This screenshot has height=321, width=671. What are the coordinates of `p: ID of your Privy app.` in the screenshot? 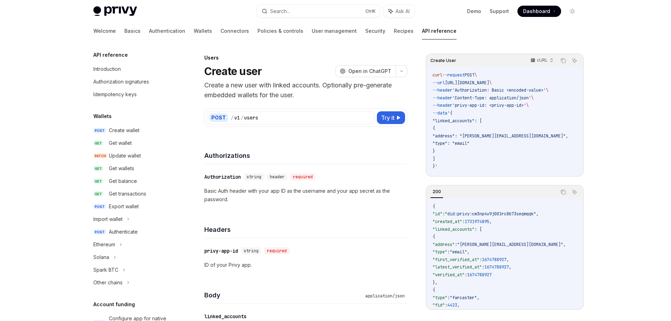 It's located at (306, 265).